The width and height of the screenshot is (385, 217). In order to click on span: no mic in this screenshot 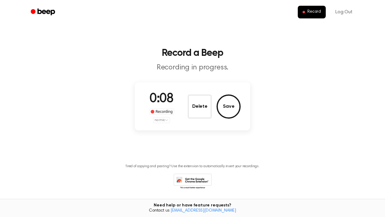, I will do `click(160, 120)`.